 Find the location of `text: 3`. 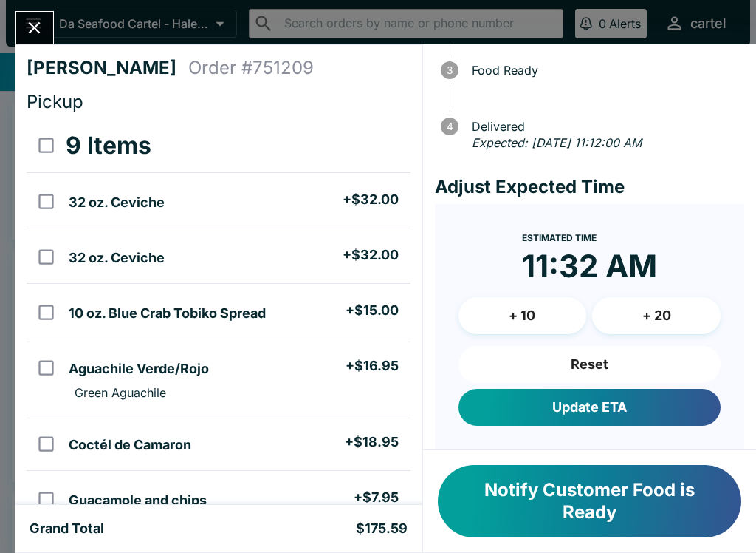

text: 3 is located at coordinates (450, 70).